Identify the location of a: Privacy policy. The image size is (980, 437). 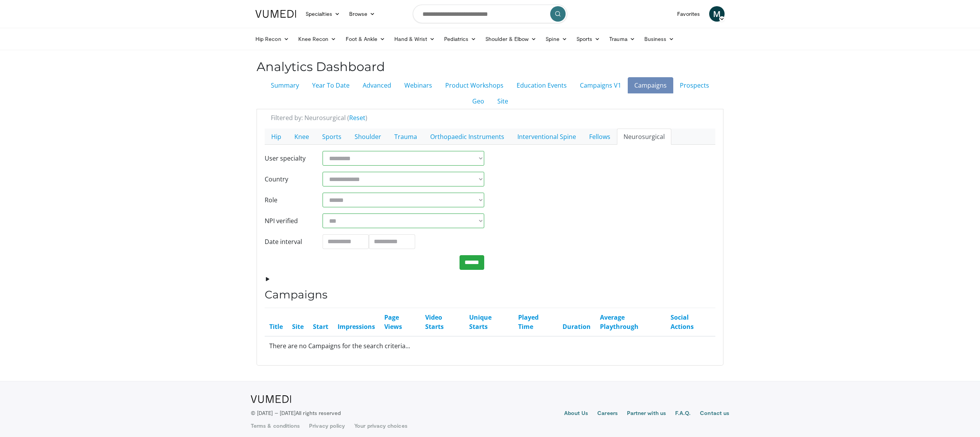
(327, 426).